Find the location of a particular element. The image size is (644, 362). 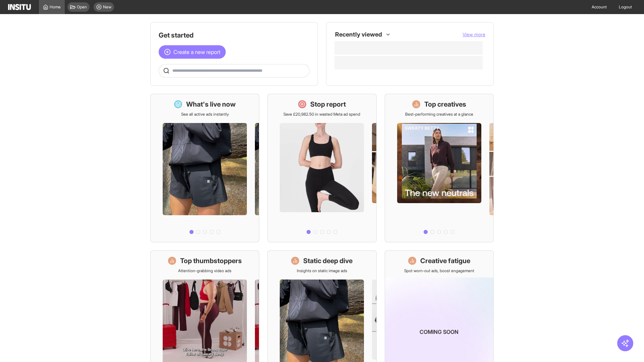

span: Create a new report is located at coordinates (197, 52).